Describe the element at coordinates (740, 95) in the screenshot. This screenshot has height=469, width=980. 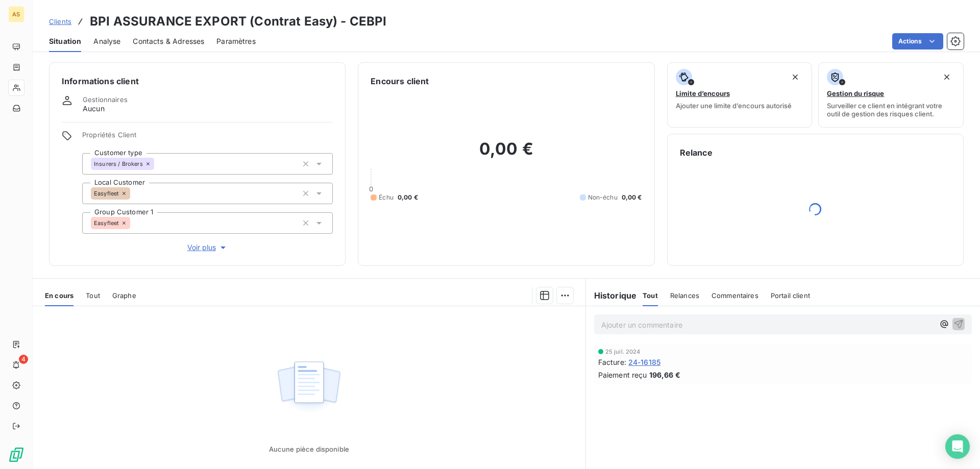
I see `button: Limite d’encoursAjouter une limite d’encours autorisé` at that location.